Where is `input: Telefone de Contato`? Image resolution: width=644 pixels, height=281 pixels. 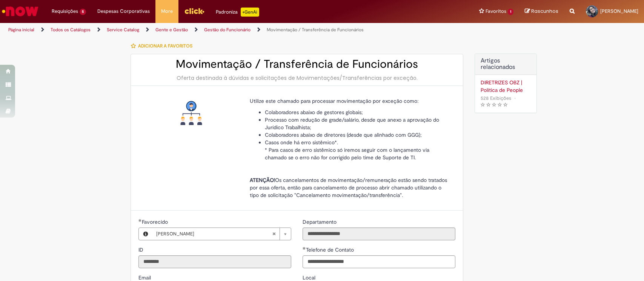
input: Telefone de Contato is located at coordinates (379, 262).